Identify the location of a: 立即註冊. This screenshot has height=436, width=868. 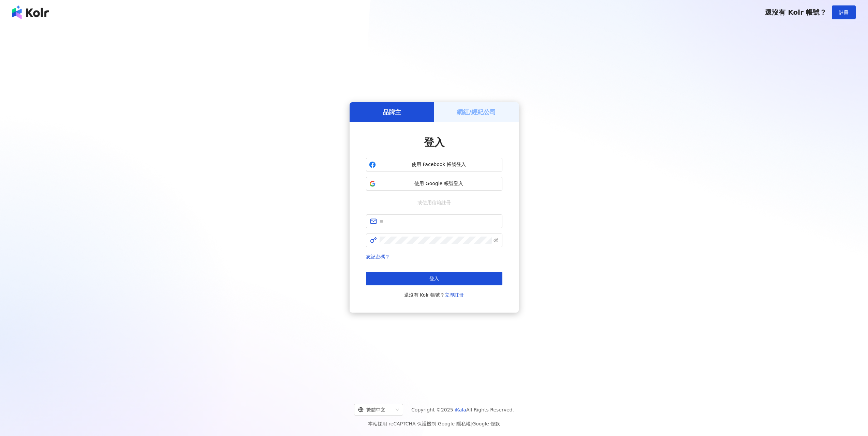
(454, 295).